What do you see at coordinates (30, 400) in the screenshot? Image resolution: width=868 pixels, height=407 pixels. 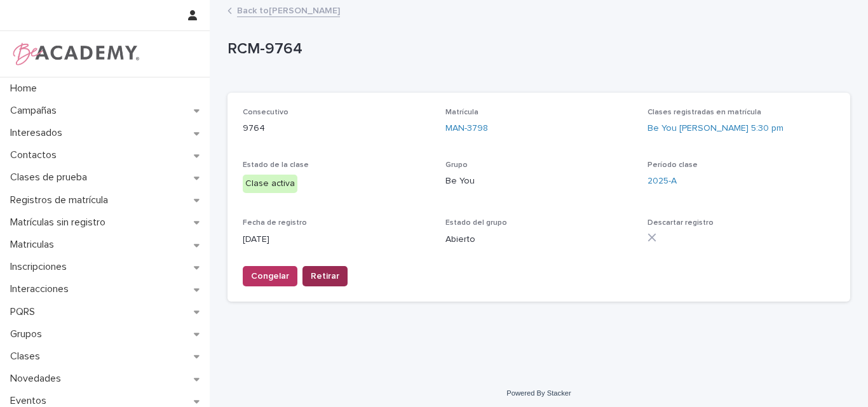 I see `p: Eventos` at bounding box center [30, 400].